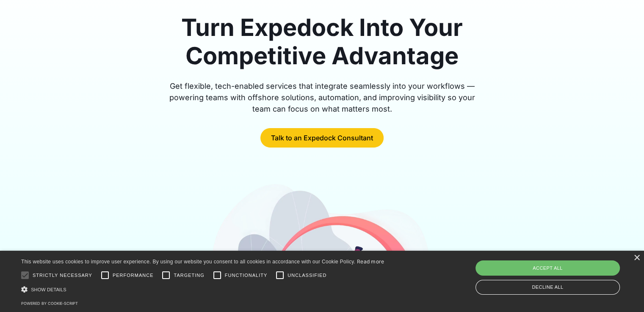 The width and height of the screenshot is (644, 312). Describe the element at coordinates (188, 262) in the screenshot. I see `span: This website uses cookies to improve user experience. By using our website you consent to all coo...` at that location.